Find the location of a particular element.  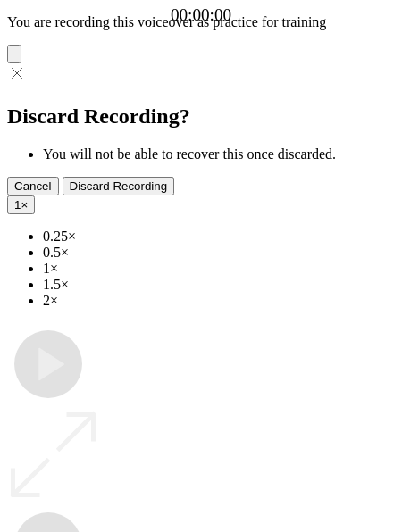

a: 00:00:00 is located at coordinates (201, 16).